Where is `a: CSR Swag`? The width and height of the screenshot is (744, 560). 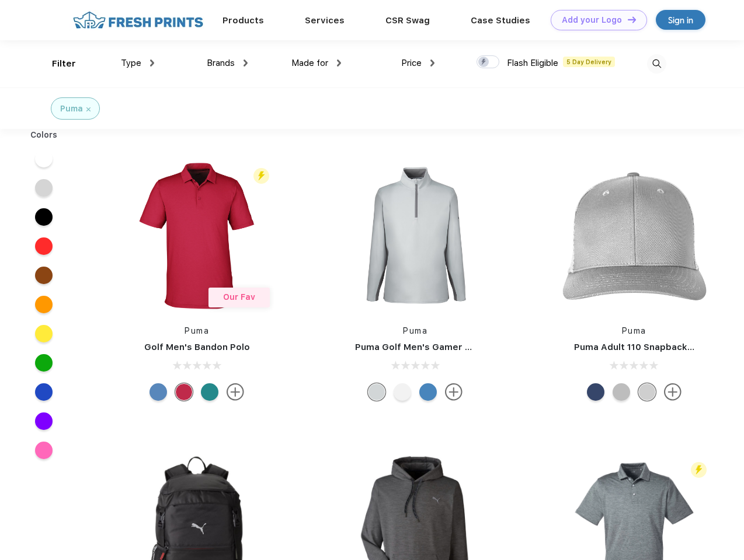 a: CSR Swag is located at coordinates (408, 20).